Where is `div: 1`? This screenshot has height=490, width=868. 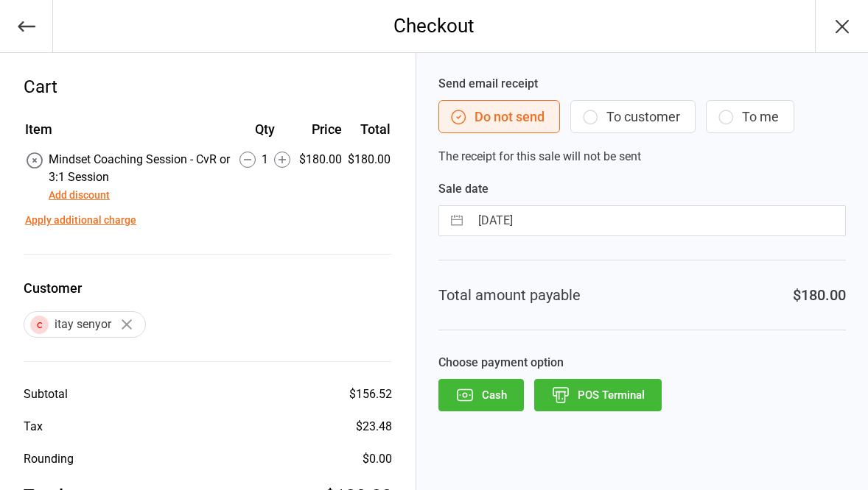
div: 1 is located at coordinates (265, 160).